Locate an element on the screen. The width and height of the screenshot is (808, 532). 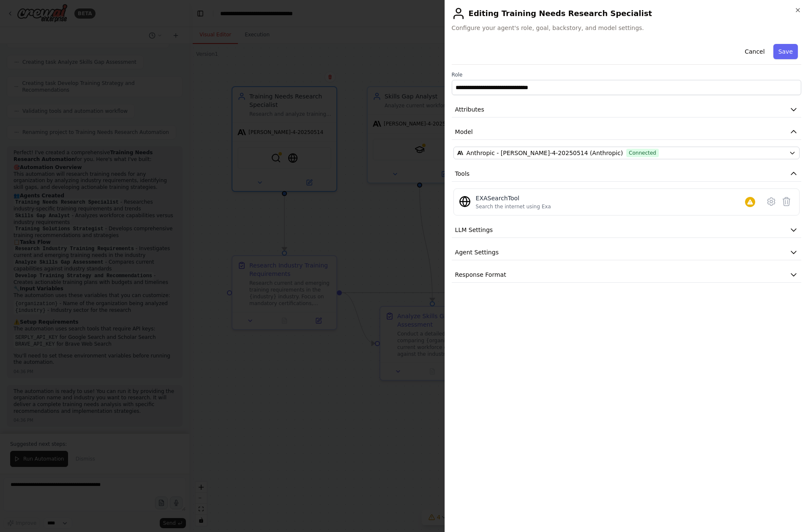
button: Delete tool is located at coordinates (786, 202).